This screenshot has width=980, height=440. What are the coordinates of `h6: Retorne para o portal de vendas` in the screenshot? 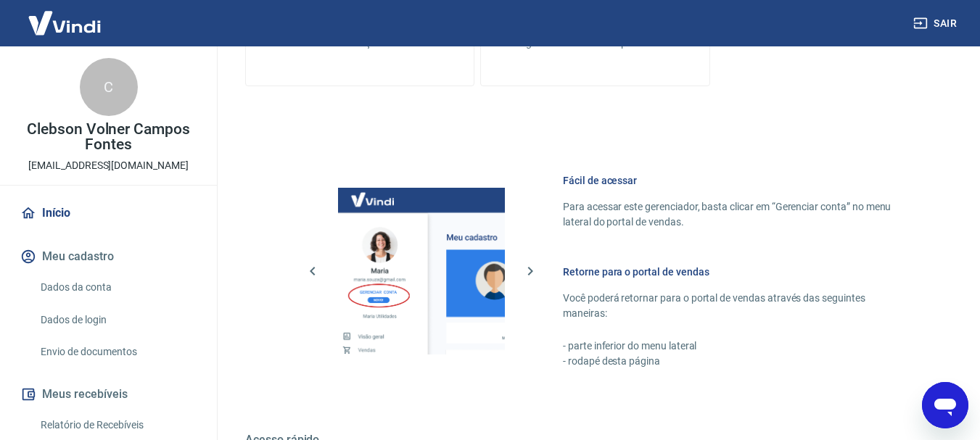 It's located at (736, 273).